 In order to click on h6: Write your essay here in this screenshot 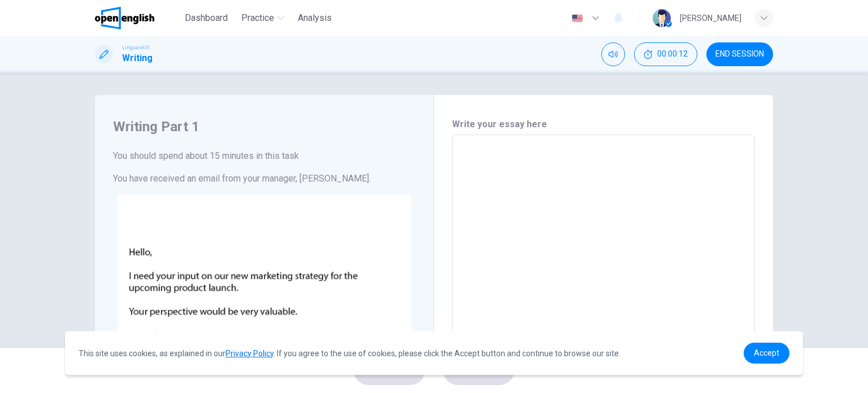, I will do `click(604, 125)`.